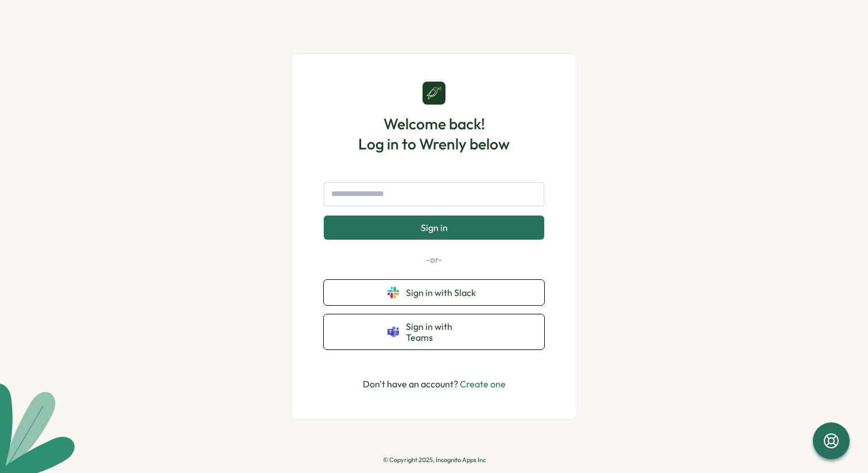 This screenshot has height=473, width=868. What do you see at coordinates (434, 228) in the screenshot?
I see `span: Sign in` at bounding box center [434, 228].